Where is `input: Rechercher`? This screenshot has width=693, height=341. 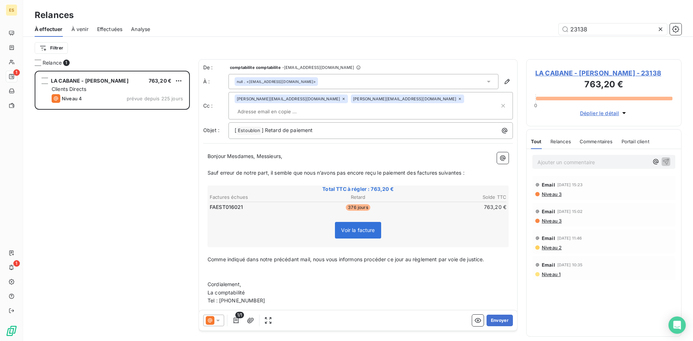
input: Rechercher is located at coordinates (613, 29).